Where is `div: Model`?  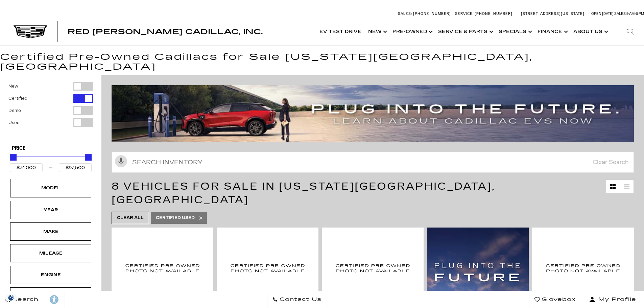 div: Model is located at coordinates (51, 188).